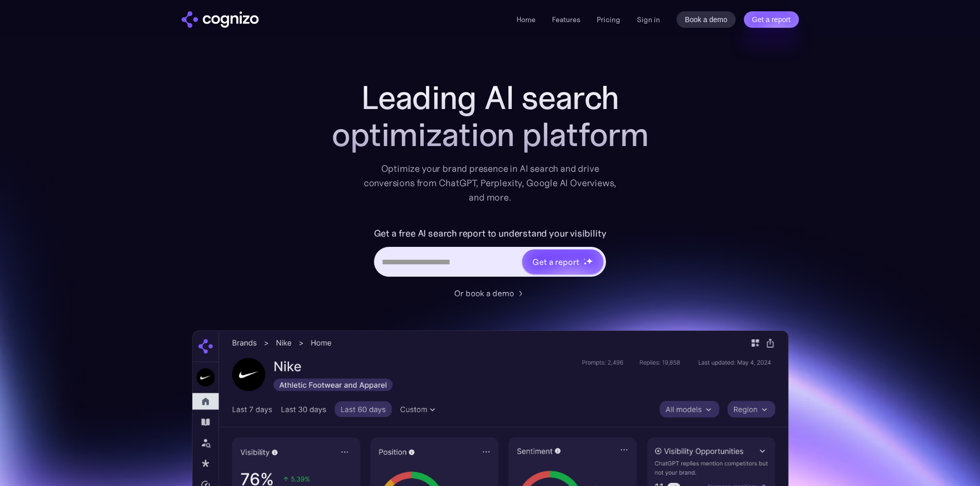 The image size is (980, 486). I want to click on a: Pricing, so click(608, 20).